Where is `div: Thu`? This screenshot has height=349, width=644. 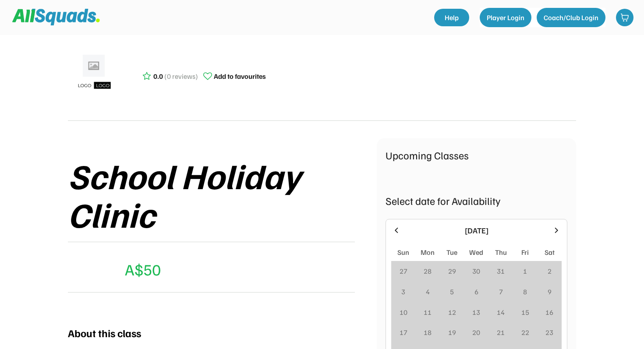
div: Thu is located at coordinates (501, 252).